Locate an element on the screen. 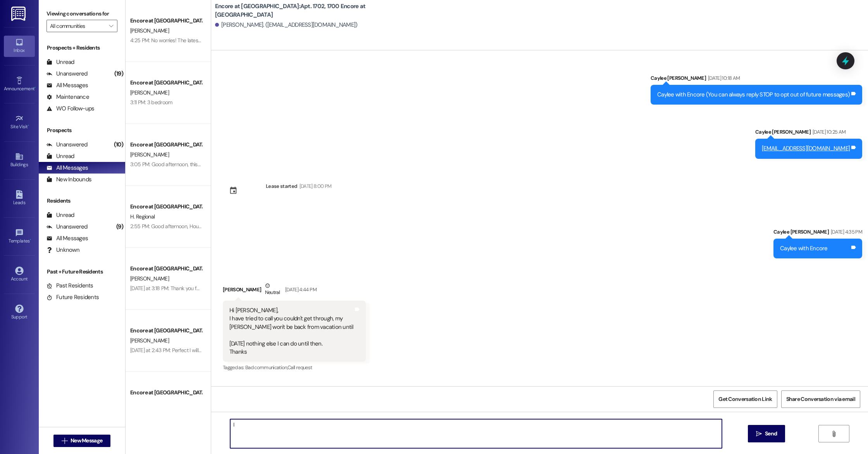 This screenshot has width=868, height=454. img: ResiDesk Logo is located at coordinates (19, 13).